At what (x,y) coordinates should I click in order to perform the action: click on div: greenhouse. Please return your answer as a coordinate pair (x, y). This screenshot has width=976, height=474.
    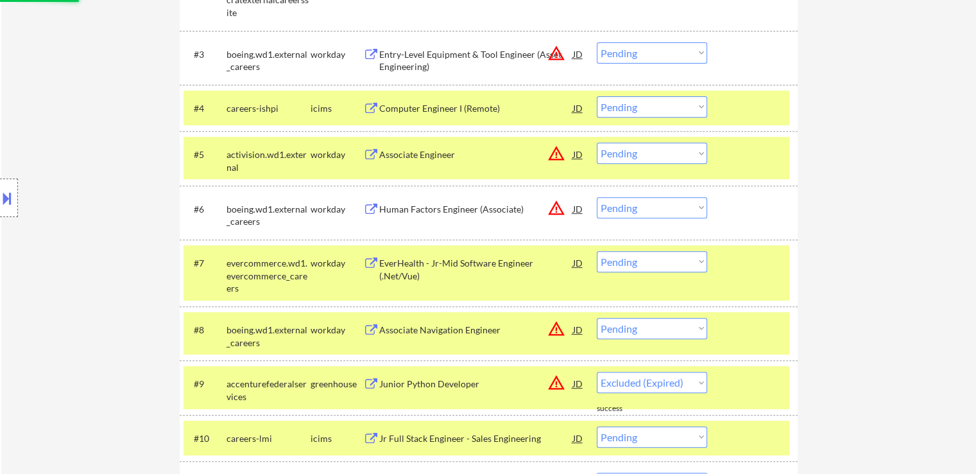
    Looking at the image, I should click on (337, 384).